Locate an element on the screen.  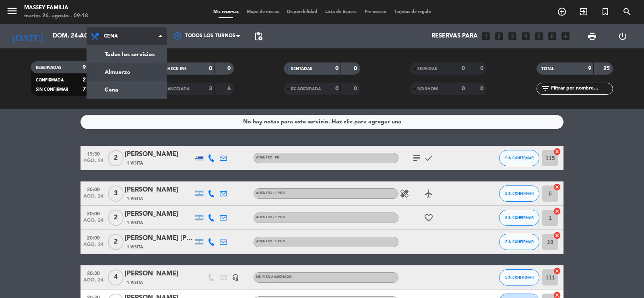
span: Bono de bienvenida de 15€! is located at coordinates (43, 60).